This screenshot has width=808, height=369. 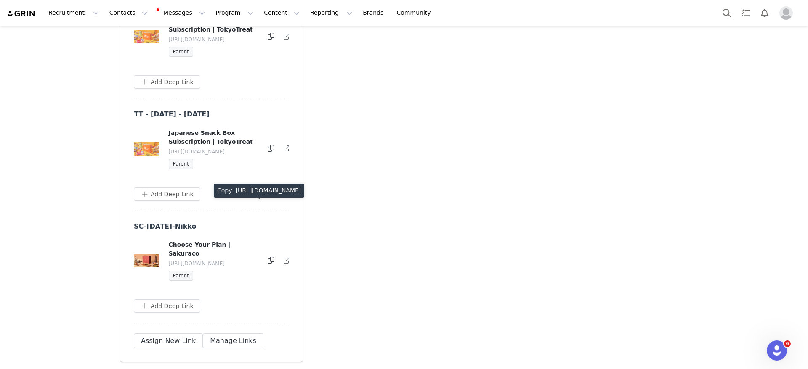 What do you see at coordinates (176, 11) in the screenshot?
I see `body: Rich Text Area. Press ALT-0 for help.` at bounding box center [176, 11].